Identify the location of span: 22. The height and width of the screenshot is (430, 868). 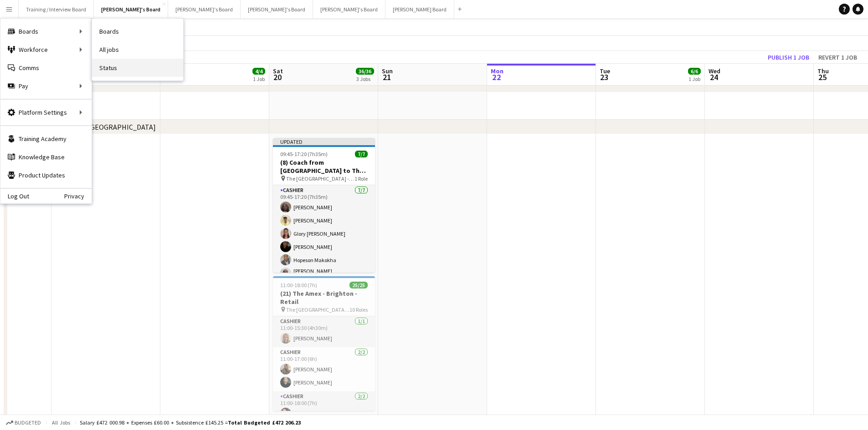
(496, 77).